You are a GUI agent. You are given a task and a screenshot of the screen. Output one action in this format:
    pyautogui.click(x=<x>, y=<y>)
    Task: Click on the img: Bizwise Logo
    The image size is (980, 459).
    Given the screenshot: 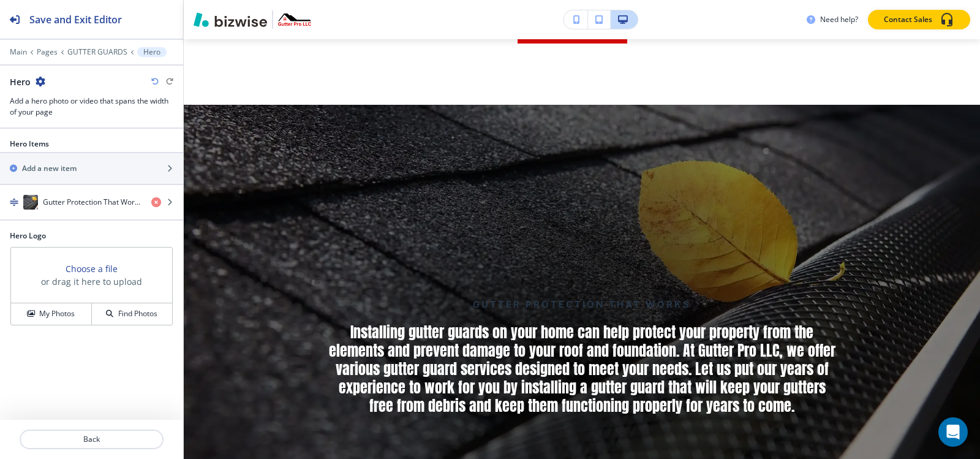 What is the action you would take?
    pyautogui.click(x=230, y=20)
    